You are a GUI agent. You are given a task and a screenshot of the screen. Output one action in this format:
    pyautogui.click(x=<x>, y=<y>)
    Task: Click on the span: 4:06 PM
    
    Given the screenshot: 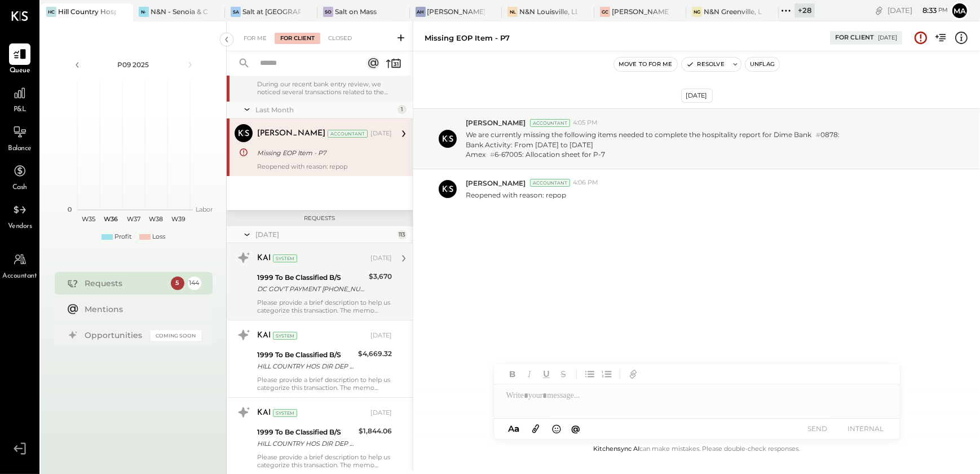 What is the action you would take?
    pyautogui.click(x=585, y=183)
    